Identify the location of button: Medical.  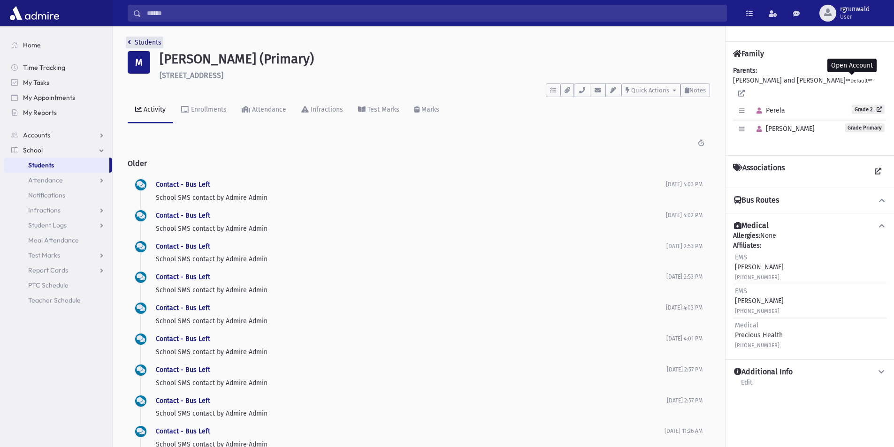
(810, 226).